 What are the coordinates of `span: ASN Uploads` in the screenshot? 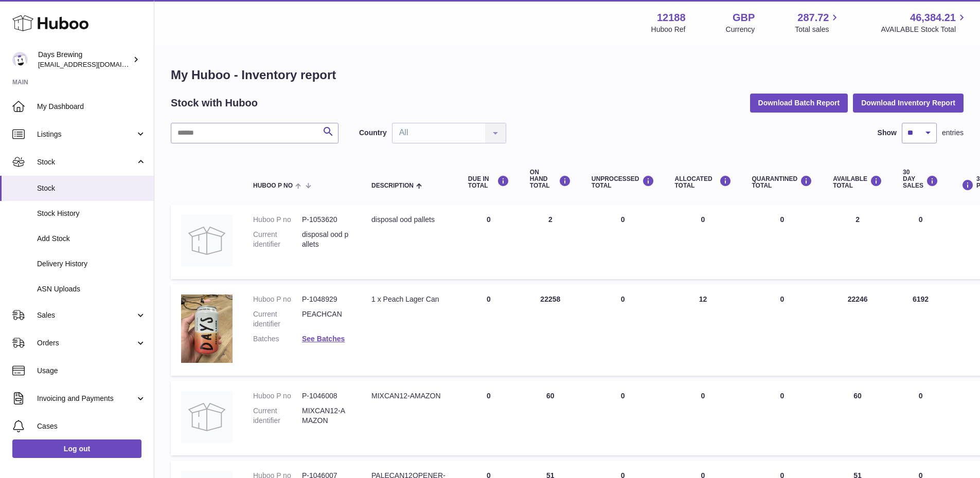 It's located at (92, 289).